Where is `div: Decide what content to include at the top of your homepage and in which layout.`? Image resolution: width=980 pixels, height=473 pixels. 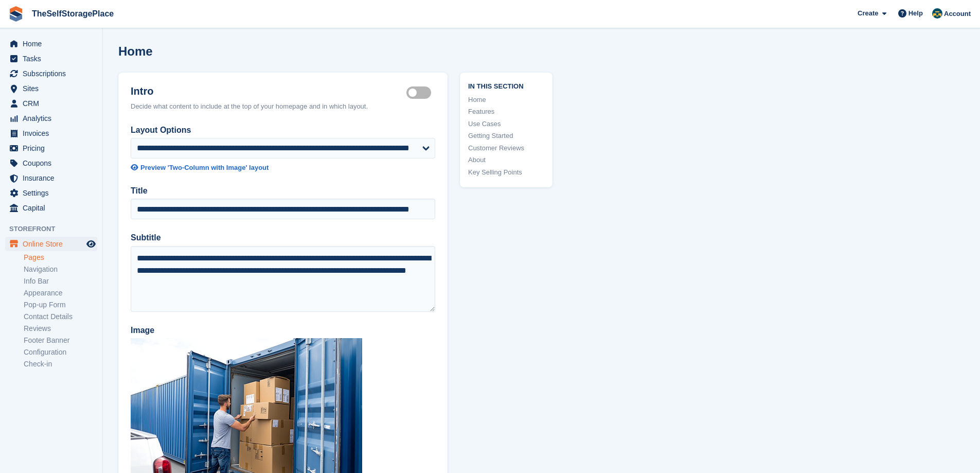
div: Decide what content to include at the top of your homepage and in which layout. is located at coordinates (283, 106).